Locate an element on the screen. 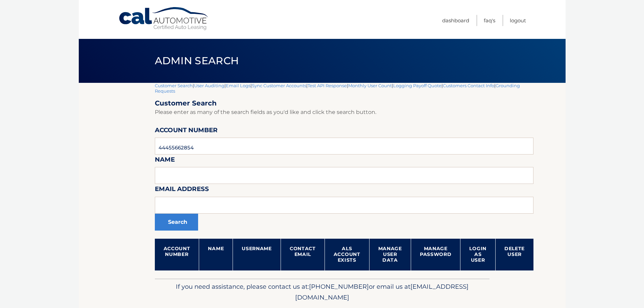 This screenshot has height=308, width=644. th: Manage User Data is located at coordinates (390, 255).